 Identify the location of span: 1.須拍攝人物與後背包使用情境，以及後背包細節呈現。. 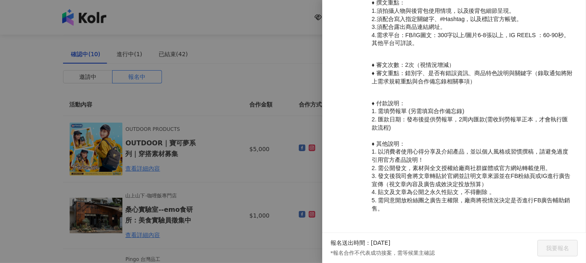
(443, 11).